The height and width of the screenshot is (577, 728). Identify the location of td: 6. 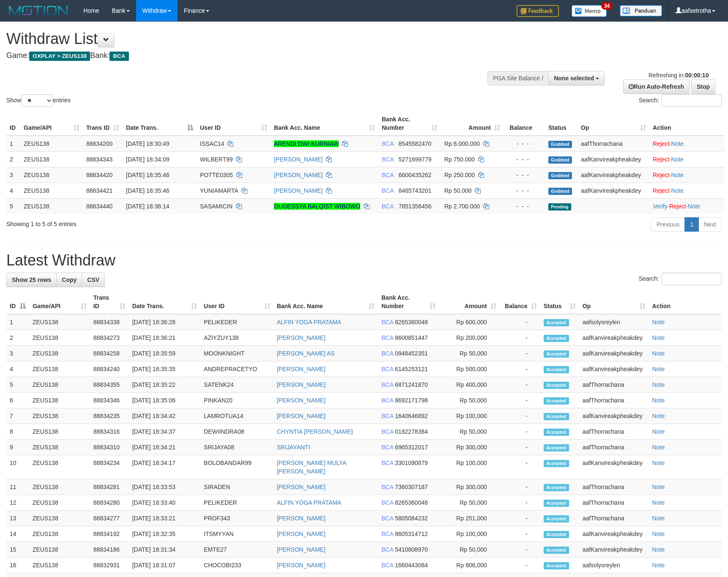
(18, 400).